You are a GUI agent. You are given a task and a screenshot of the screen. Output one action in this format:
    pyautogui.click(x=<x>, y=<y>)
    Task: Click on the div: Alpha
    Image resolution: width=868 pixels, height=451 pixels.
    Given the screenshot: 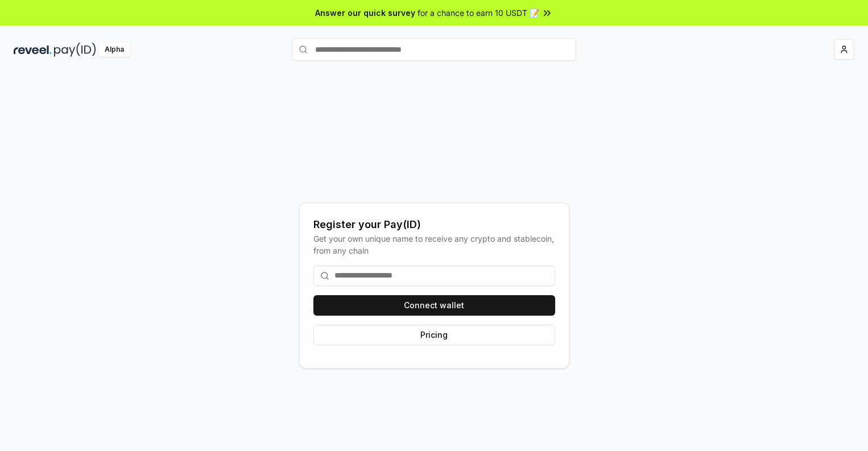 What is the action you would take?
    pyautogui.click(x=114, y=49)
    